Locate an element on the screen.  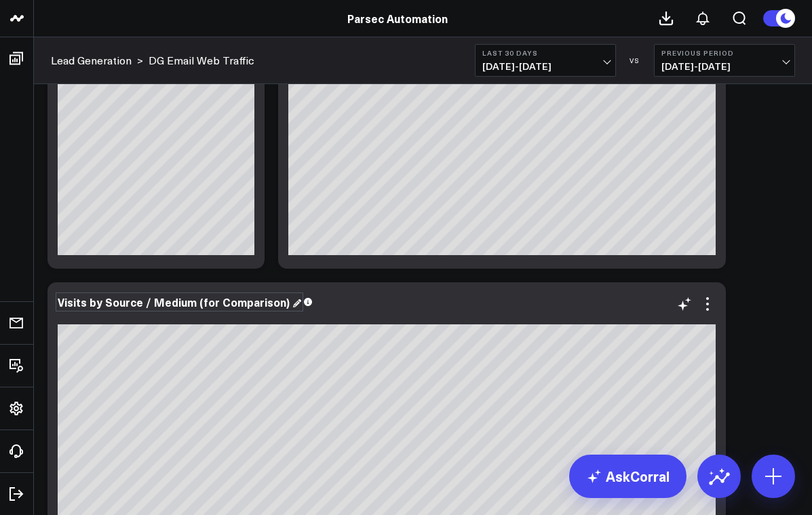
div: VS is located at coordinates (634, 60).